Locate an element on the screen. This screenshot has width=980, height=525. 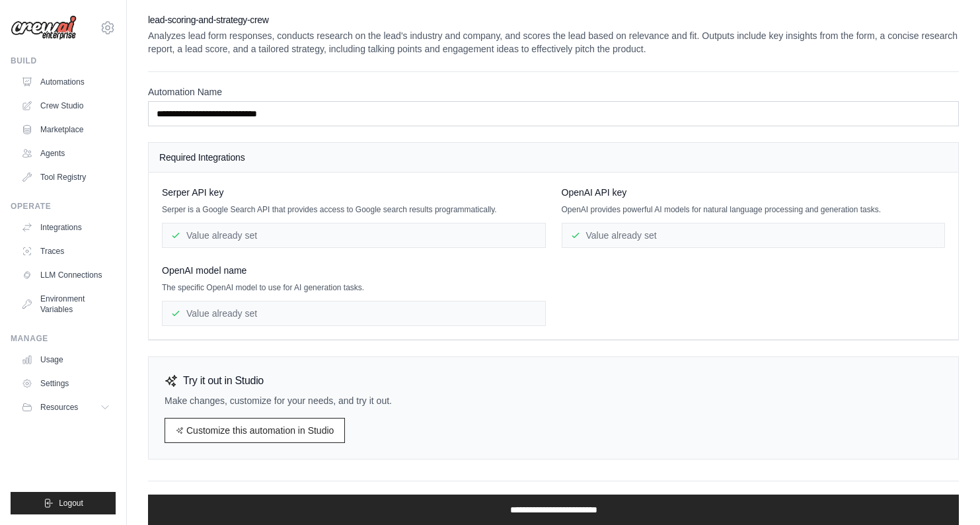
a: Integrations is located at coordinates (66, 227).